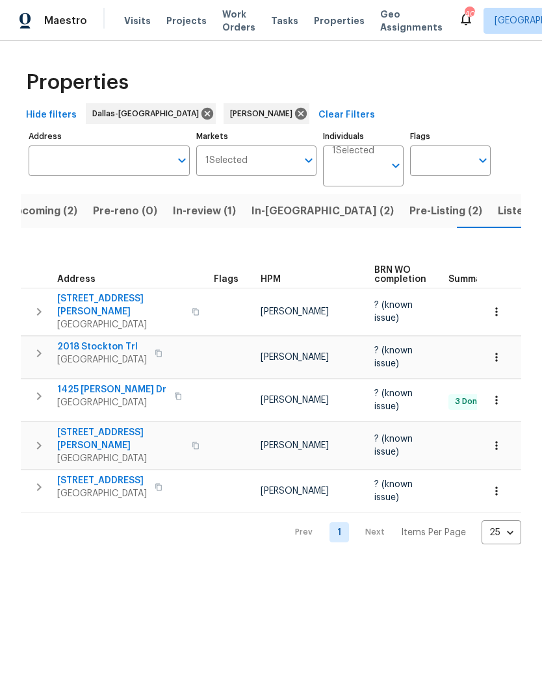 The height and width of the screenshot is (695, 542). What do you see at coordinates (363, 136) in the screenshot?
I see `label: Individuals` at bounding box center [363, 136].